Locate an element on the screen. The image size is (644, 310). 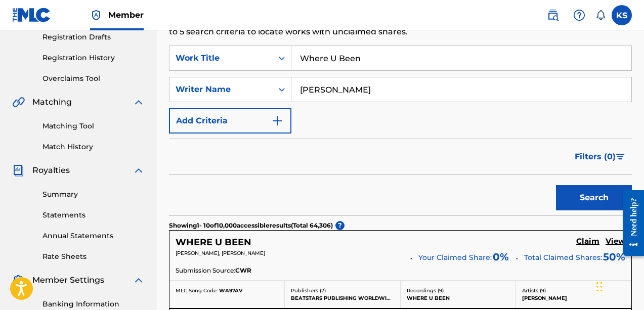
img: Top Rightsholder is located at coordinates (96, 15).